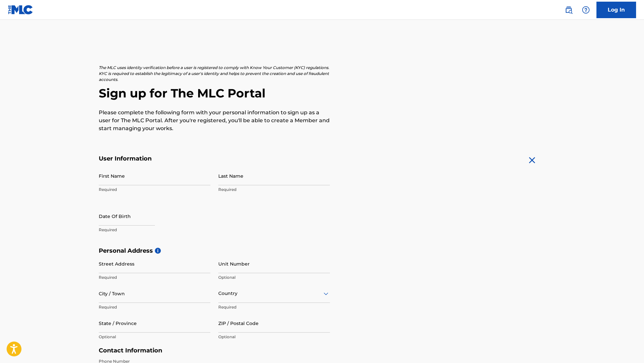 The image size is (644, 363). I want to click on p: Please complete the following form with your personal information to sign up as a user for The ML..., so click(214, 121).